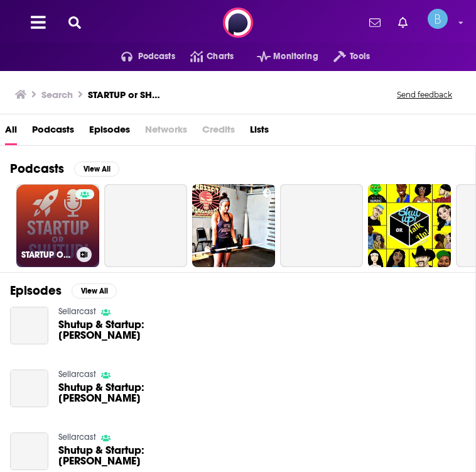 The width and height of the screenshot is (476, 472). I want to click on a: Logged in as BLASTmedia, so click(442, 22).